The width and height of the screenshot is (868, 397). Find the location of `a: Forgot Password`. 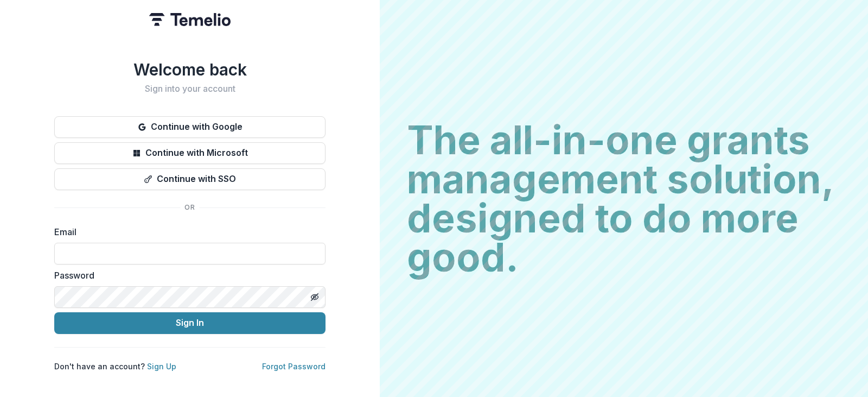

a: Forgot Password is located at coordinates (294, 366).